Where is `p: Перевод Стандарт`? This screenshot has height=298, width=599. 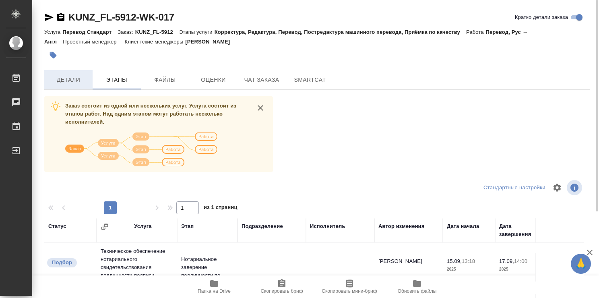 p: Перевод Стандарт is located at coordinates (90, 32).